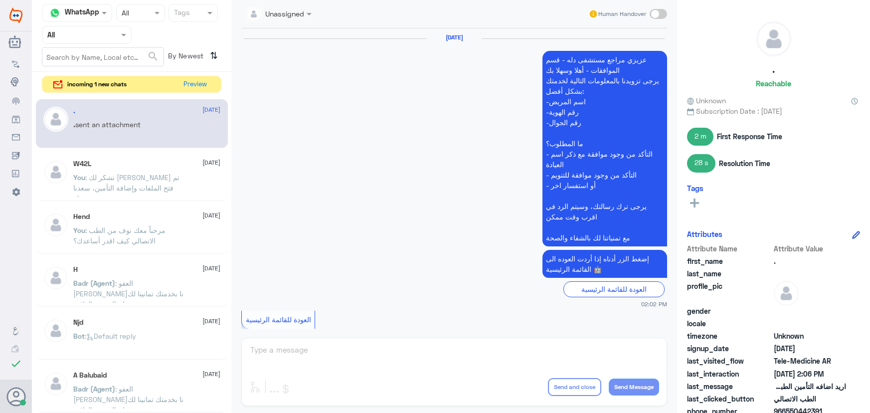  Describe the element at coordinates (78, 322) in the screenshot. I see `h5: Njd` at that location.